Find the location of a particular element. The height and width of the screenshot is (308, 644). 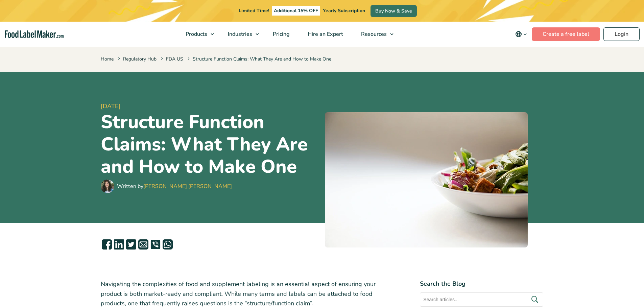

span: Structure Function Claims: What They Are and How to Make One is located at coordinates (259, 59).